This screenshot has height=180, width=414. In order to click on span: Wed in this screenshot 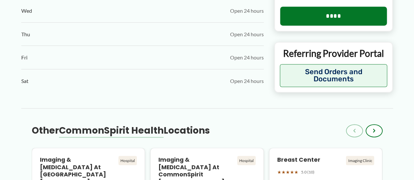, I will do `click(27, 11)`.